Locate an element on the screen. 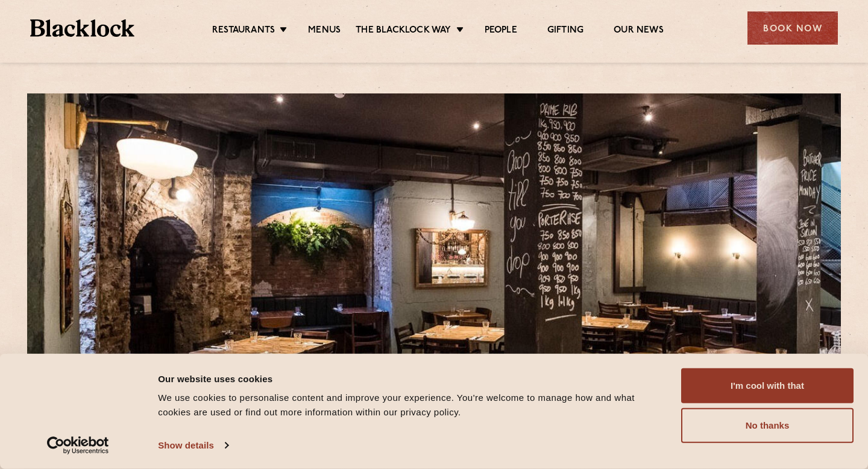 The image size is (868, 469). div: Our website uses cookies is located at coordinates (412, 378).